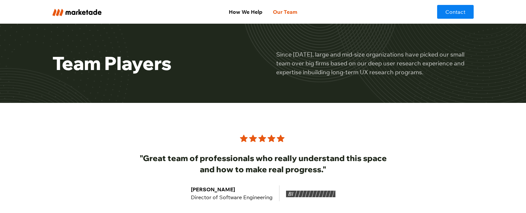  Describe the element at coordinates (311, 194) in the screenshot. I see `img: BI Engineering Logo` at that location.